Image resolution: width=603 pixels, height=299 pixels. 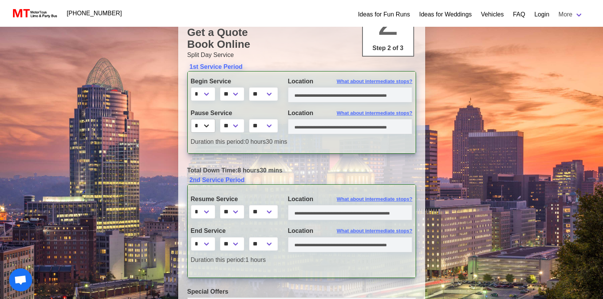 I want to click on a: FAQ, so click(x=519, y=15).